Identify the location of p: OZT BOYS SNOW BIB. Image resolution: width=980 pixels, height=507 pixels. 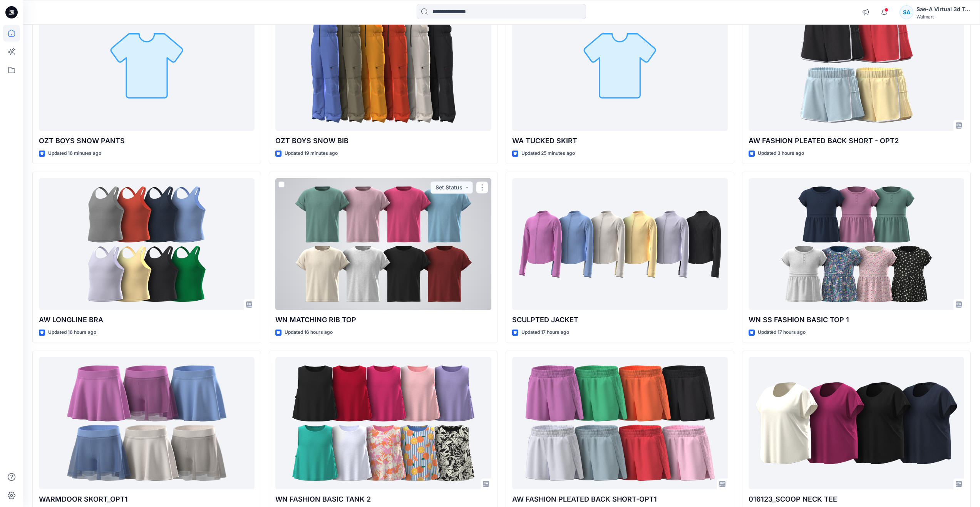
(384, 141).